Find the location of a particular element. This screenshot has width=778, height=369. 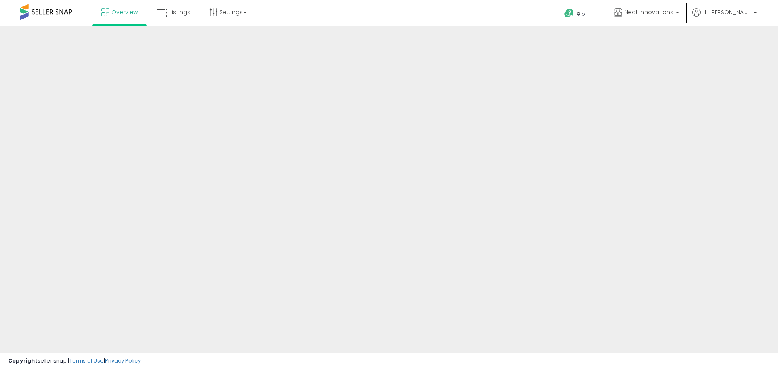

strong: Copyright is located at coordinates (23, 360).